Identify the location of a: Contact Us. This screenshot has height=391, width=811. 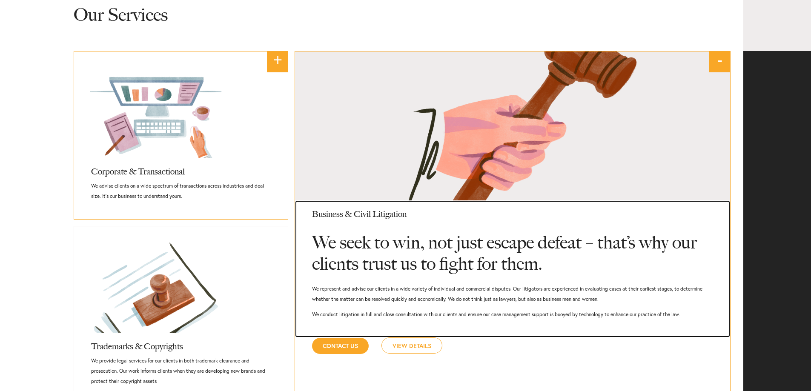
(340, 346).